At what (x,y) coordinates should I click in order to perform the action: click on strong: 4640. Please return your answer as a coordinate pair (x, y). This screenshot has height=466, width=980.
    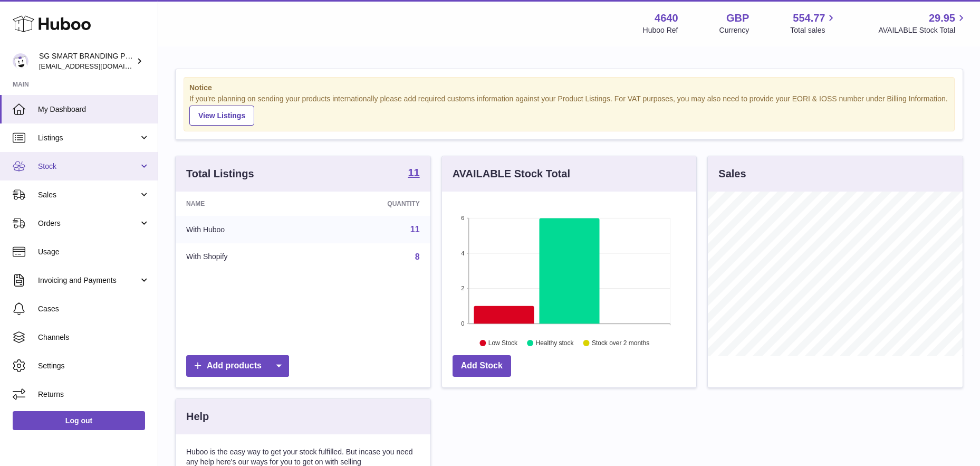
    Looking at the image, I should click on (666, 18).